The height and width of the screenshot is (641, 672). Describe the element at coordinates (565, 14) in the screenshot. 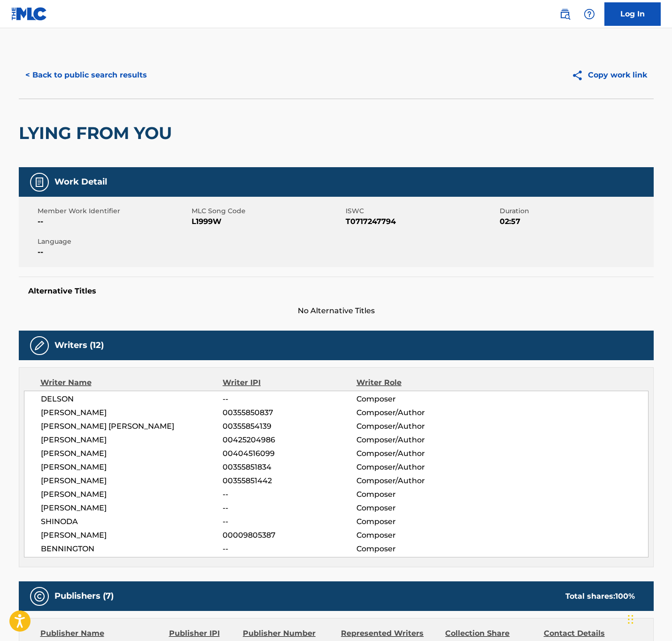

I see `a: Public Search` at that location.